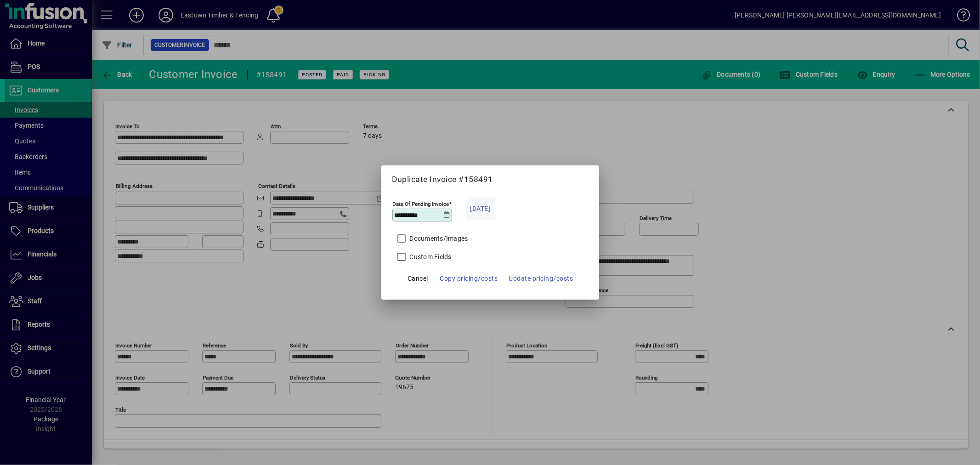 The image size is (980, 465). What do you see at coordinates (541, 278) in the screenshot?
I see `button: Update pricing/costs` at bounding box center [541, 278].